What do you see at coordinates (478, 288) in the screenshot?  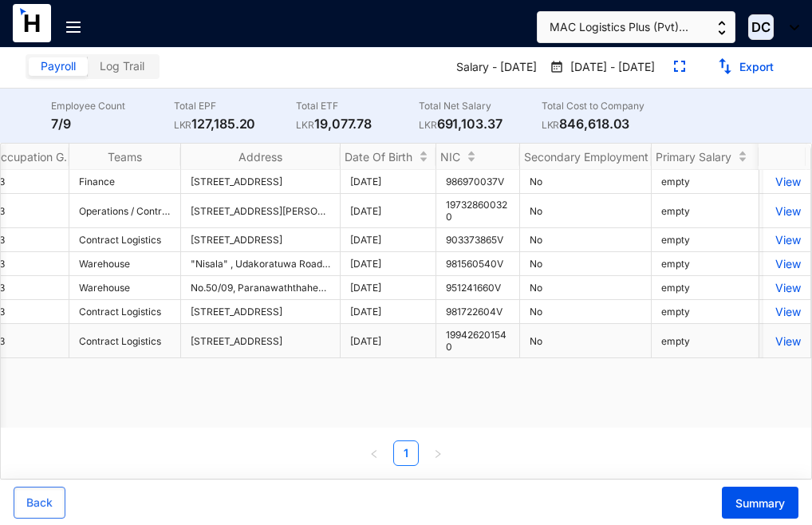 I see `td: 951241660V` at bounding box center [478, 288].